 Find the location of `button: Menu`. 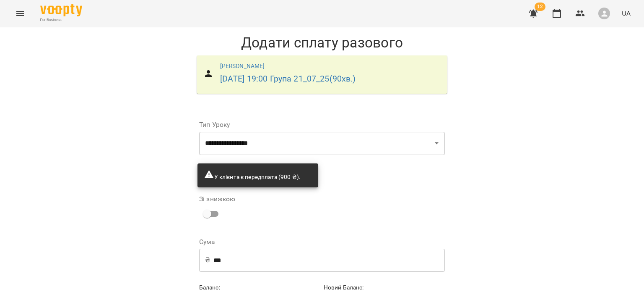

button: Menu is located at coordinates (20, 13).